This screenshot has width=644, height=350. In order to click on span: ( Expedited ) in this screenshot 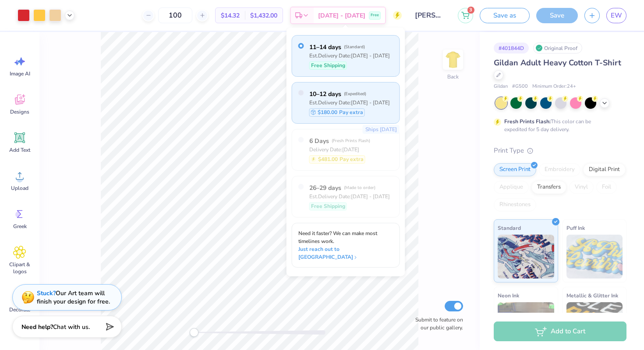, I will do `click(355, 94)`.